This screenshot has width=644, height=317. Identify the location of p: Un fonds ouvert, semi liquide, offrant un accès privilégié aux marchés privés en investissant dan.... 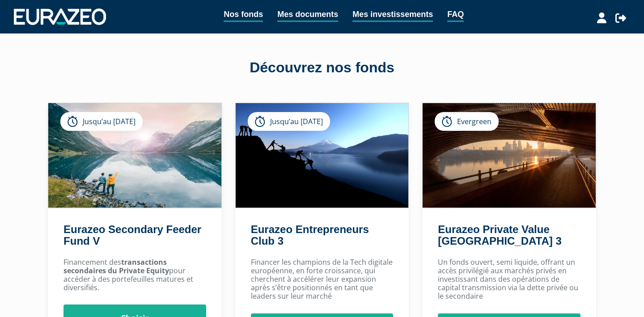
(509, 279).